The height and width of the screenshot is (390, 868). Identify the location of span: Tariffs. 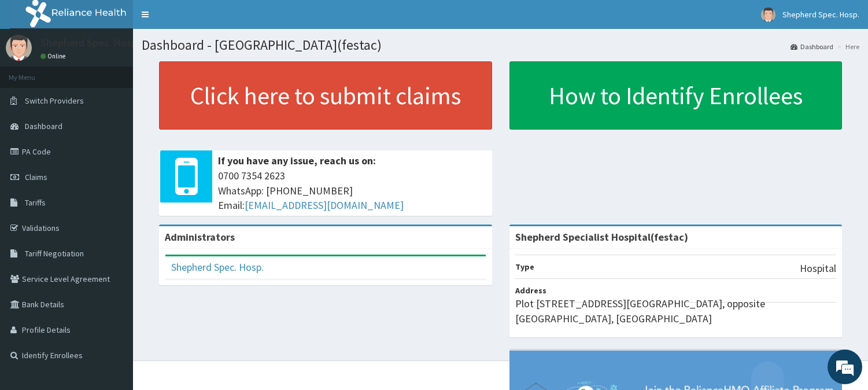
(35, 202).